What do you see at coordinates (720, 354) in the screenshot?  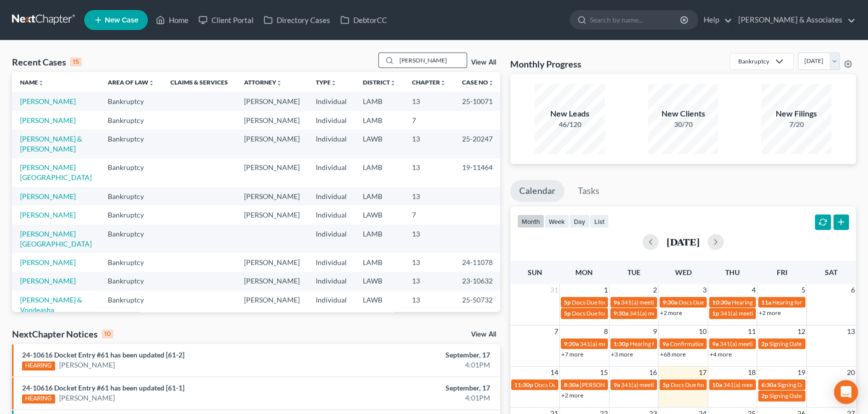 I see `a: +4 more` at bounding box center [720, 354].